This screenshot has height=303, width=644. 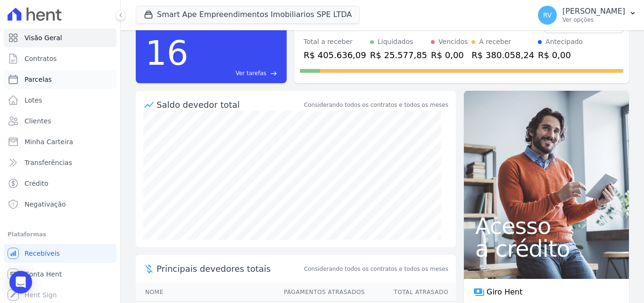 What do you see at coordinates (546, 226) in the screenshot?
I see `span: Acesso` at bounding box center [546, 226].